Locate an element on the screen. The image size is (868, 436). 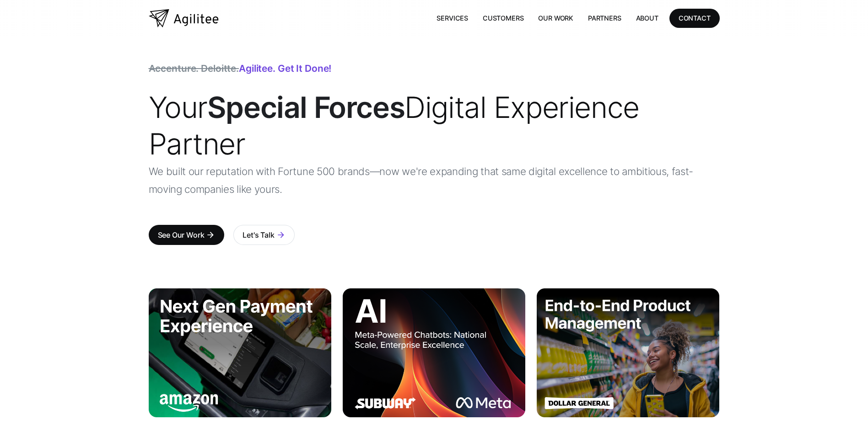
div: Agilitee. Get it done! is located at coordinates (240, 69).